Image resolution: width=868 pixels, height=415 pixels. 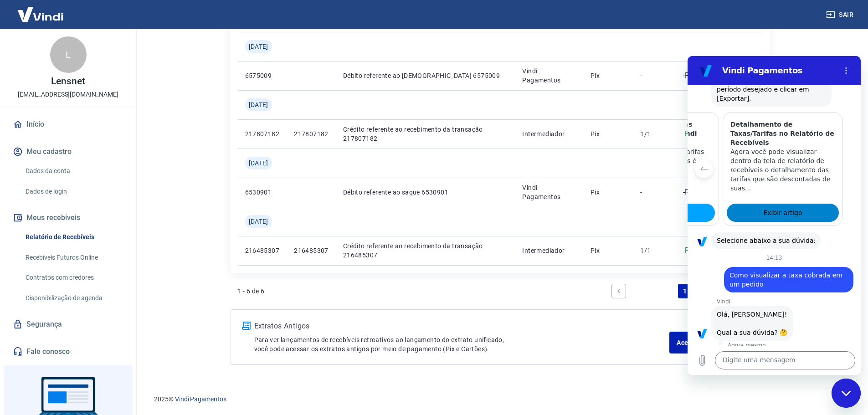 What do you see at coordinates (79, 184) in the screenshot?
I see `span: Selecione abaixo a sua dúvida:` at bounding box center [79, 184].